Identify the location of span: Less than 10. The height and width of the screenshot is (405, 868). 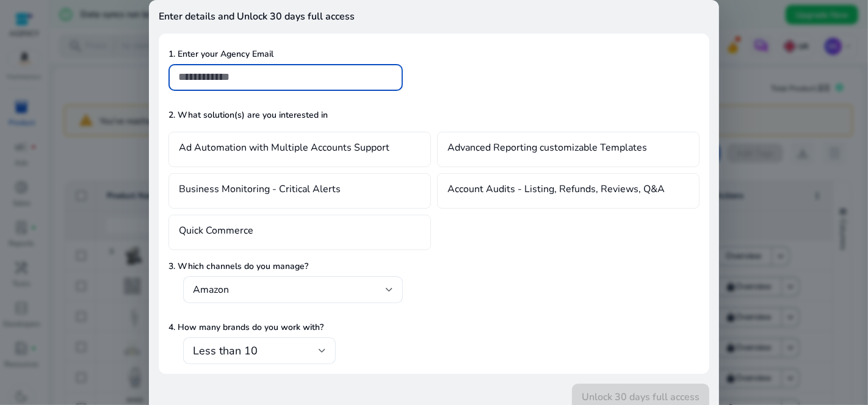
(225, 351).